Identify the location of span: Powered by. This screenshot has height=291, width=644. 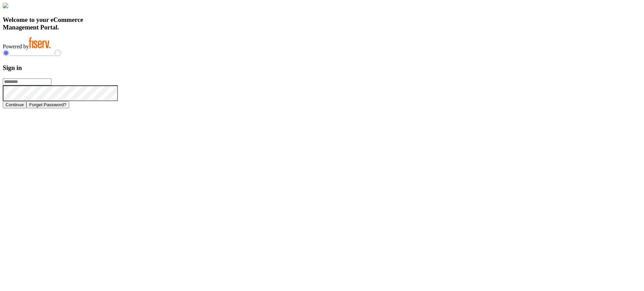
(16, 46).